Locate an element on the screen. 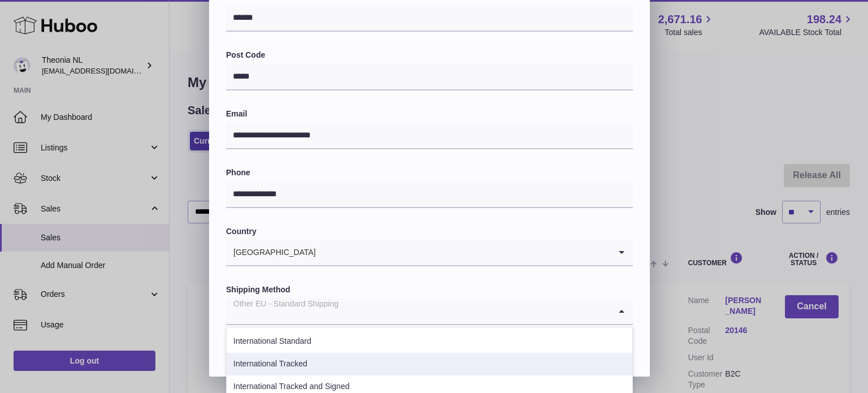  label: Country is located at coordinates (430, 231).